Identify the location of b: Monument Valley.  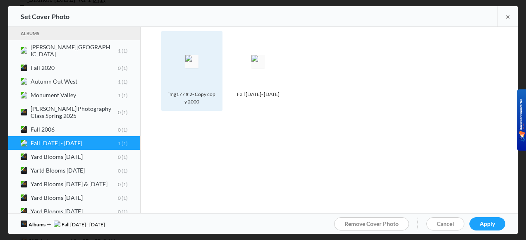
(79, 95).